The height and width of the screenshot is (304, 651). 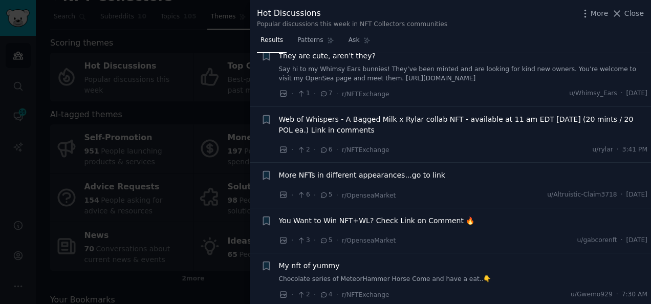 I want to click on a: Patterns, so click(x=315, y=42).